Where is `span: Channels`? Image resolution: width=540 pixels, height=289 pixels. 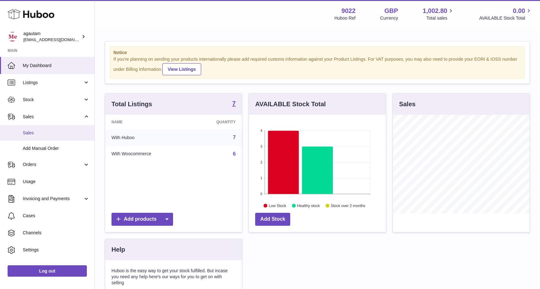
span: Channels is located at coordinates (56, 232).